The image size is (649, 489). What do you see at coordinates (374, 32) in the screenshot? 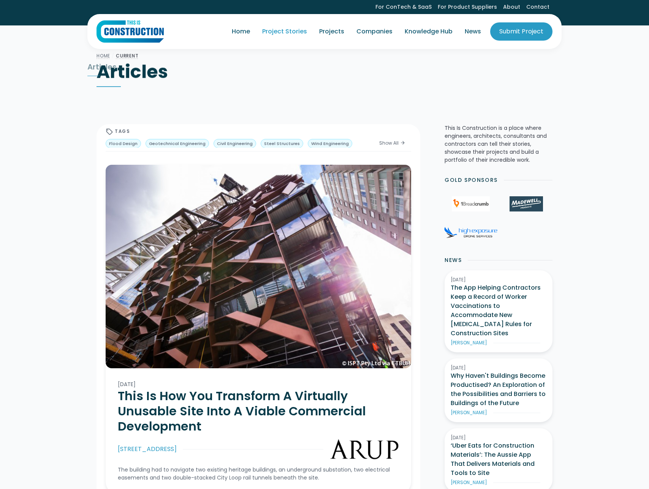
I see `a: Companies` at bounding box center [374, 32].